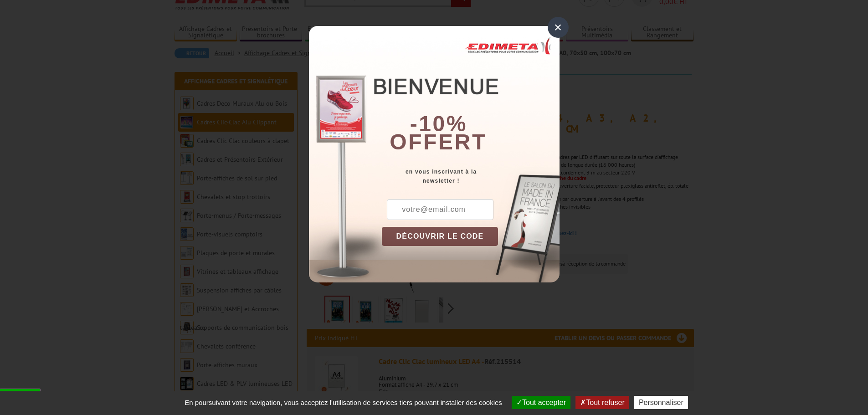  What do you see at coordinates (602, 403) in the screenshot?
I see `button: Tout refuser` at bounding box center [602, 403].